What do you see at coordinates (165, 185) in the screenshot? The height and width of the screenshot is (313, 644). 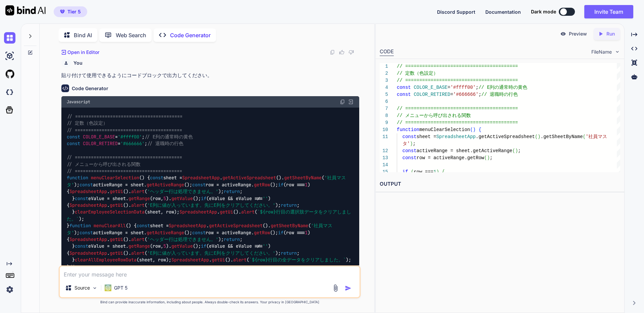 I see `span: getActiveRange` at bounding box center [165, 185].